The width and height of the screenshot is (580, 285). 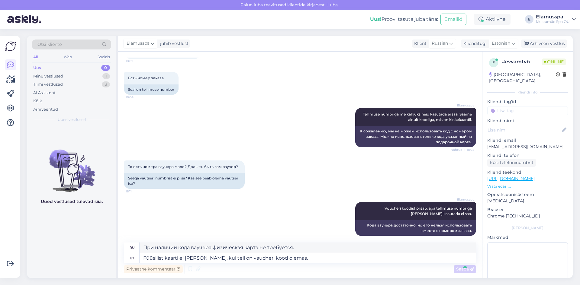 What do you see at coordinates (463, 239) in the screenshot?
I see `span: 18:12` at bounding box center [463, 239].